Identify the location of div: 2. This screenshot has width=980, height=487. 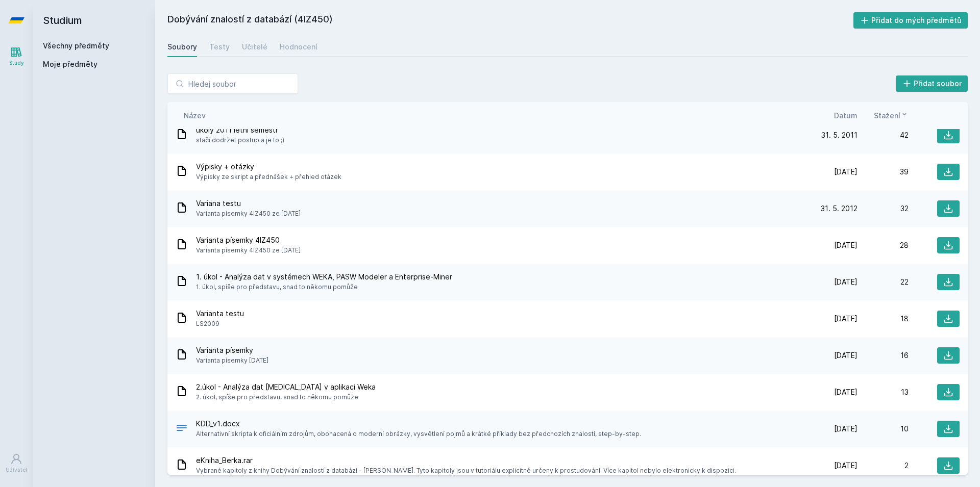
(883, 466).